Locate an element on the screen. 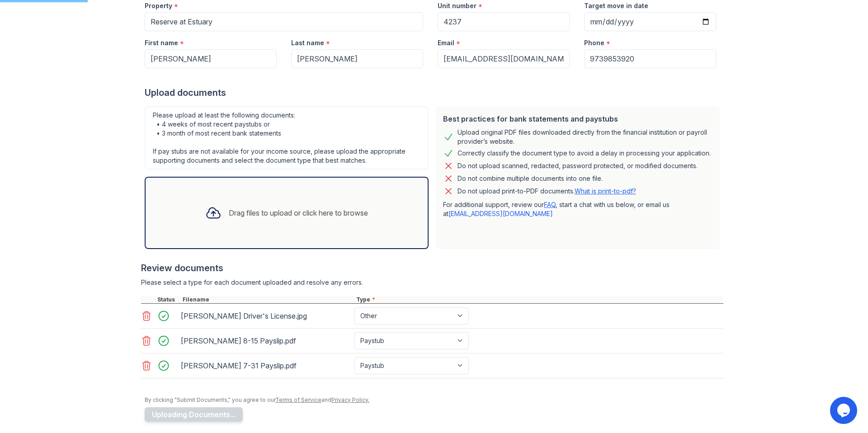 This screenshot has width=868, height=433. div: Upload documents is located at coordinates (434, 93).